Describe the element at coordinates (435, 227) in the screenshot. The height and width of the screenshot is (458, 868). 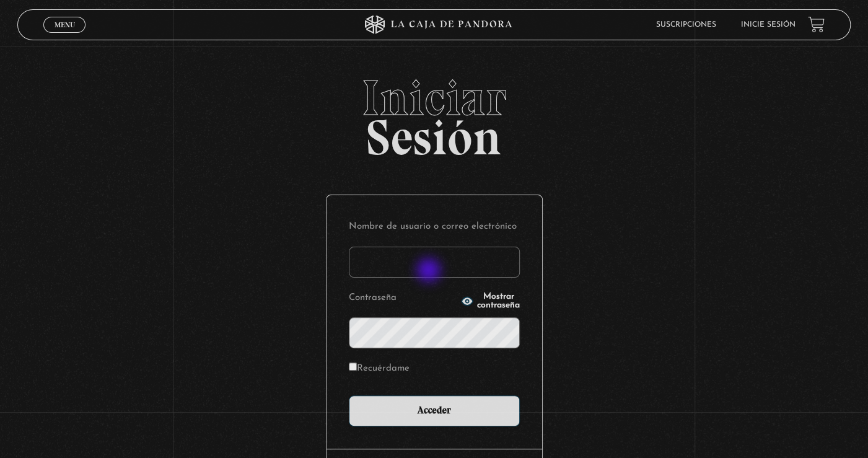
I see `label: Nombre de usuario o correo electrónico` at that location.